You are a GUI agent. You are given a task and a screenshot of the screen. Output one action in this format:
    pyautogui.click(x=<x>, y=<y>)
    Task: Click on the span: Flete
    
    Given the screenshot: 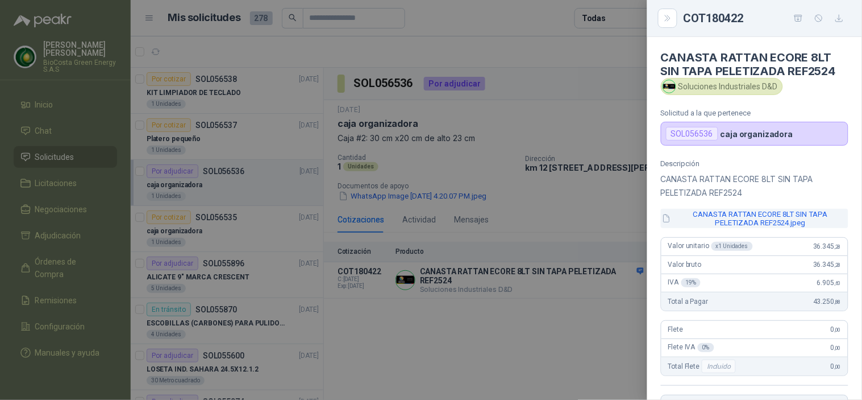 What is the action you would take?
    pyautogui.click(x=676, y=329)
    